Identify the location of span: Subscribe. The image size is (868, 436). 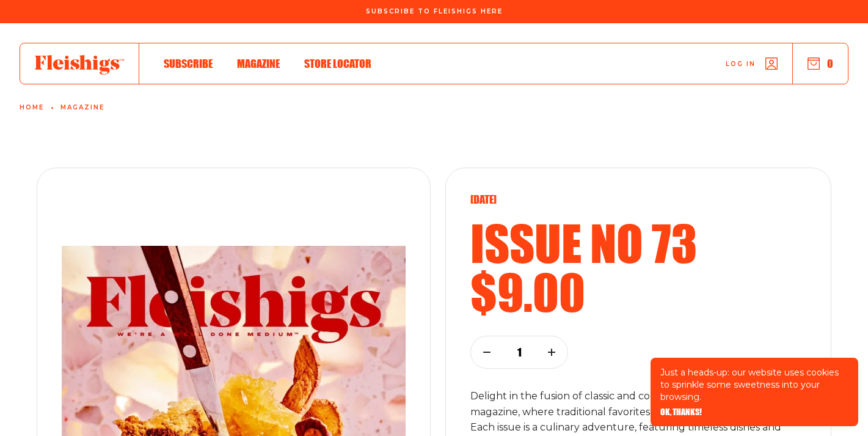
(188, 64).